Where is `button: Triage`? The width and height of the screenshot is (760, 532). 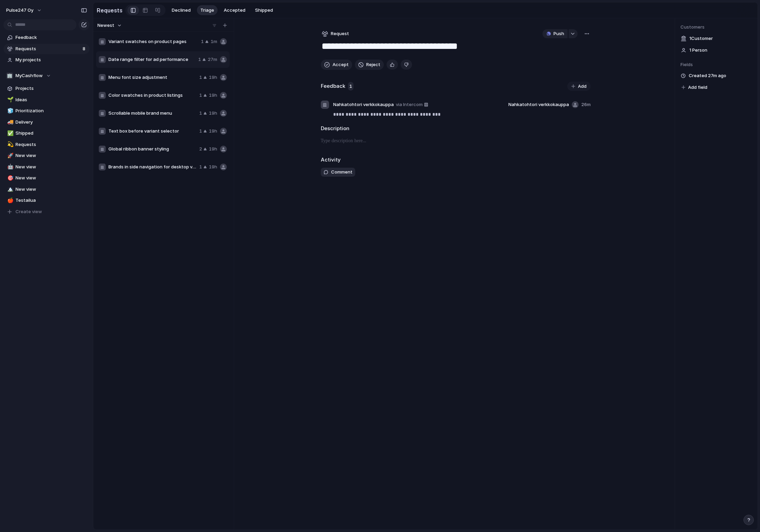 button: Triage is located at coordinates (207, 10).